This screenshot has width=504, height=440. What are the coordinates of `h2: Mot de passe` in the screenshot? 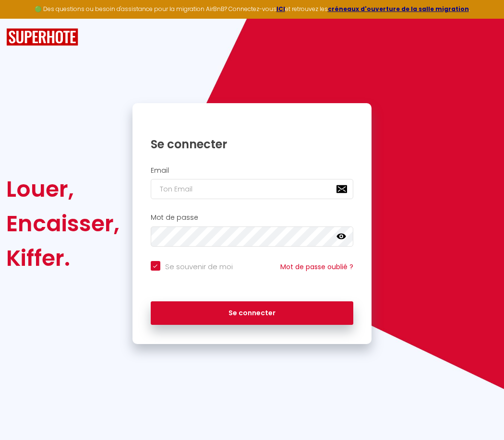 It's located at (252, 217).